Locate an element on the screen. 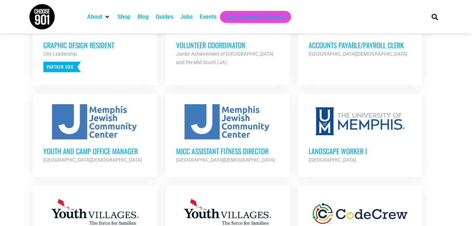  a: Shop is located at coordinates (124, 17).